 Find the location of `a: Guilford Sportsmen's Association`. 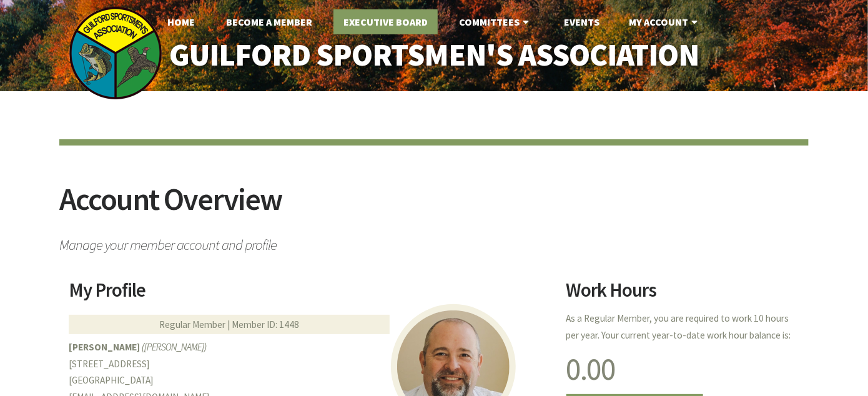

a: Guilford Sportsmen's Association is located at coordinates (434, 55).